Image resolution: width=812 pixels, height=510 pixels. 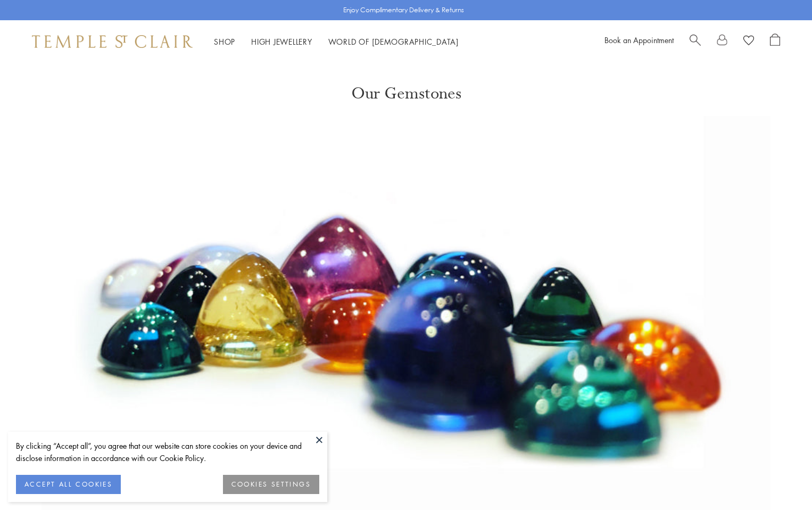 I want to click on a: View Wishlist, so click(x=749, y=41).